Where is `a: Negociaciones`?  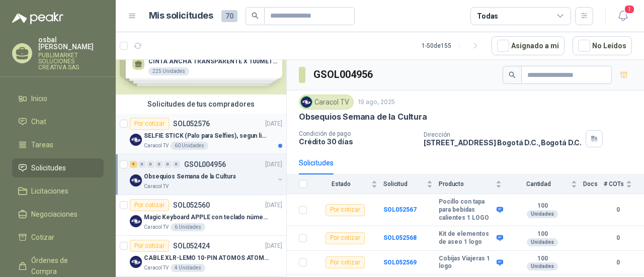
a: Negociaciones is located at coordinates (58, 214).